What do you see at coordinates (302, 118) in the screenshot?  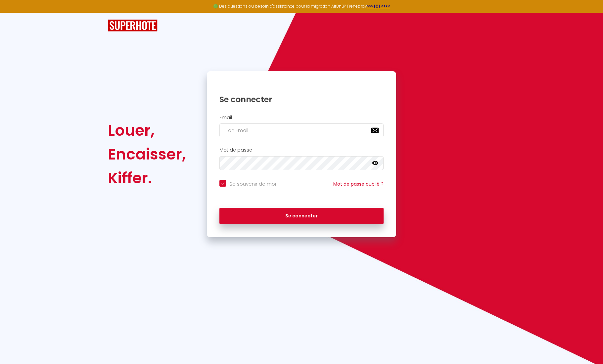 I see `h2: Email` at bounding box center [302, 118].